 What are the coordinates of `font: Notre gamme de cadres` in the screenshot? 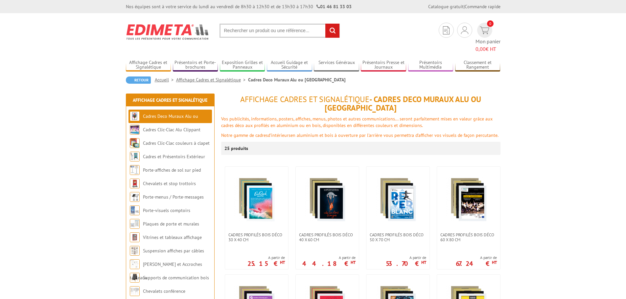 It's located at (244, 135).